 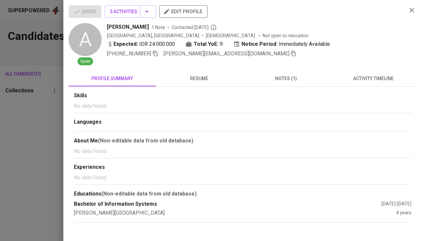 What do you see at coordinates (85, 61) in the screenshot?
I see `span: Open` at bounding box center [85, 61].